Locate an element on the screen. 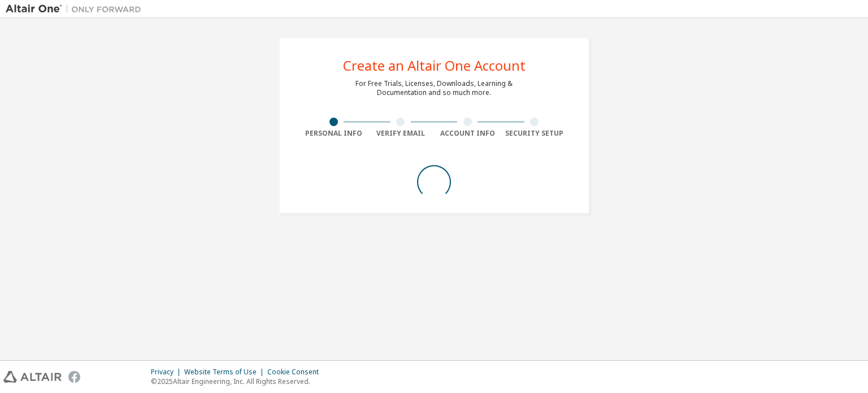 This screenshot has height=393, width=868. p: © 2025 Altair Engineering, Inc. All Rights Reserved. is located at coordinates (238, 381).